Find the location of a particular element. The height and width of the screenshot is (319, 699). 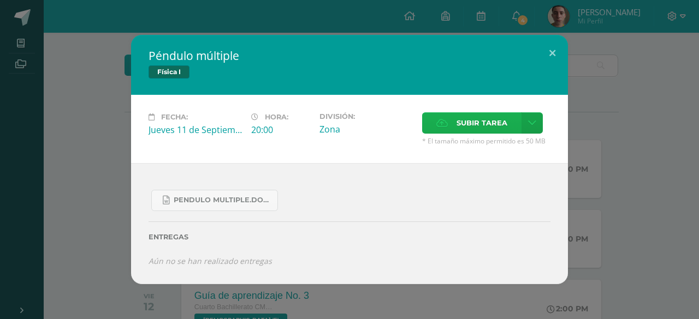

div: Zona is located at coordinates (366, 129).